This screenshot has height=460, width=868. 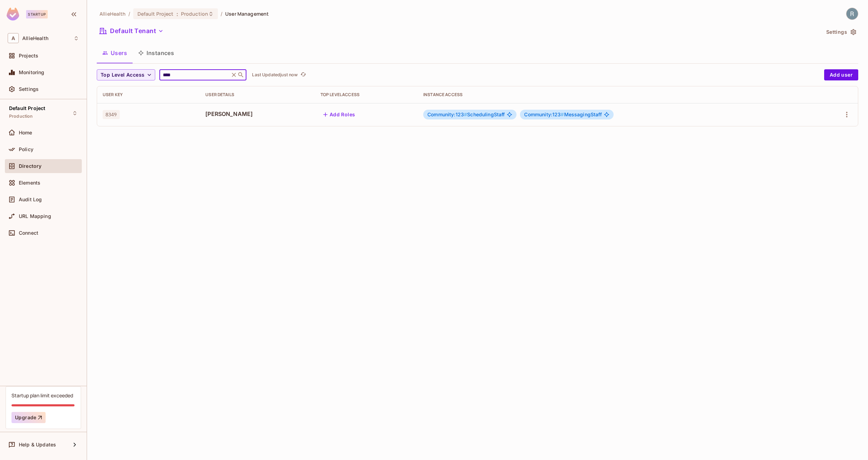 I want to click on button: Users, so click(x=114, y=53).